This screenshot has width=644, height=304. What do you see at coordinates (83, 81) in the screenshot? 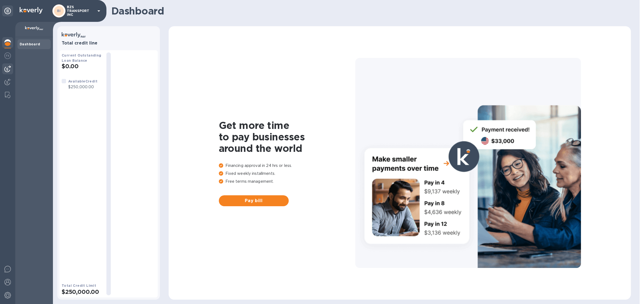
I see `b: Available Credit` at bounding box center [83, 81].